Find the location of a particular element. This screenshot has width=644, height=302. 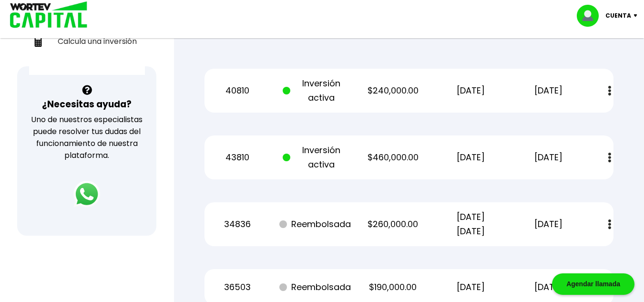

p: 43810 is located at coordinates (237, 158).